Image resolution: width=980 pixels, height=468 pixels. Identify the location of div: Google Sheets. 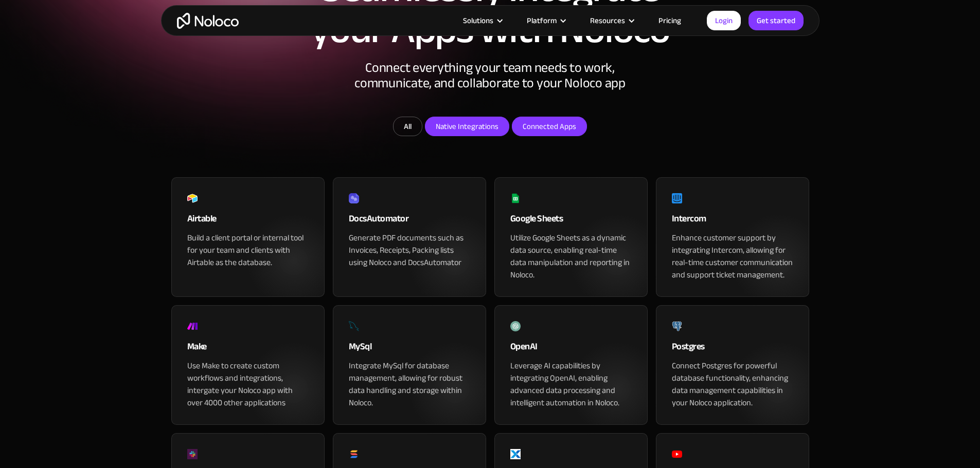
(571, 221).